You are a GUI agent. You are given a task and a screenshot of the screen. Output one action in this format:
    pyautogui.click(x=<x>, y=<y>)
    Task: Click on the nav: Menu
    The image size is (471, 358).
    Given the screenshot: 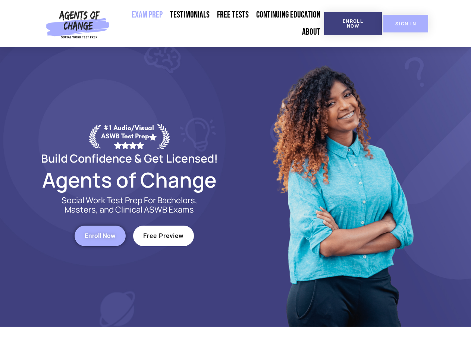 What is the action you would take?
    pyautogui.click(x=218, y=23)
    